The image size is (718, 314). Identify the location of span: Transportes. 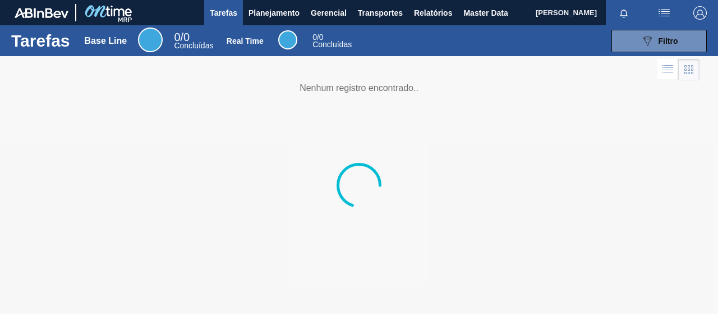
(380, 13).